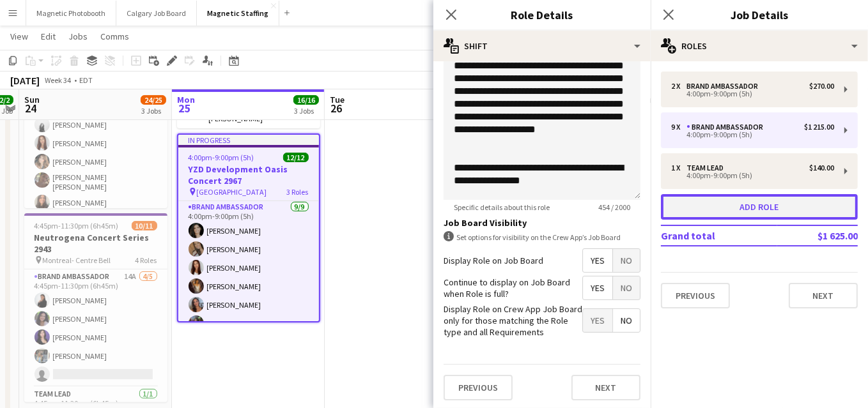 This screenshot has height=408, width=868. Describe the element at coordinates (501, 207) in the screenshot. I see `span: Specific details about this role` at that location.